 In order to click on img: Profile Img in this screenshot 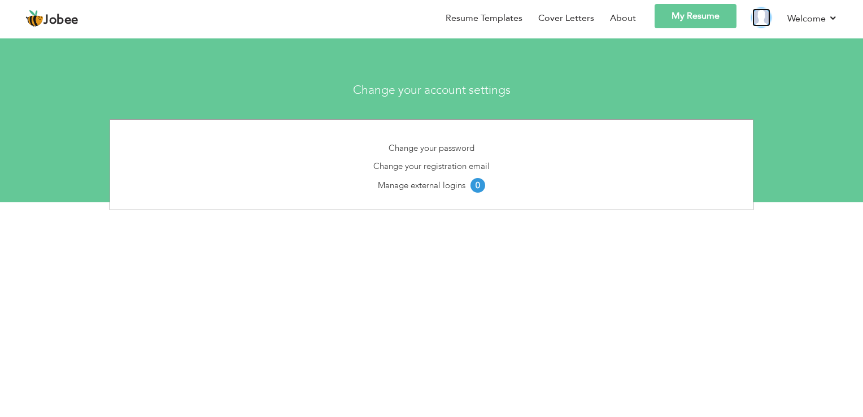, I will do `click(762, 18)`.